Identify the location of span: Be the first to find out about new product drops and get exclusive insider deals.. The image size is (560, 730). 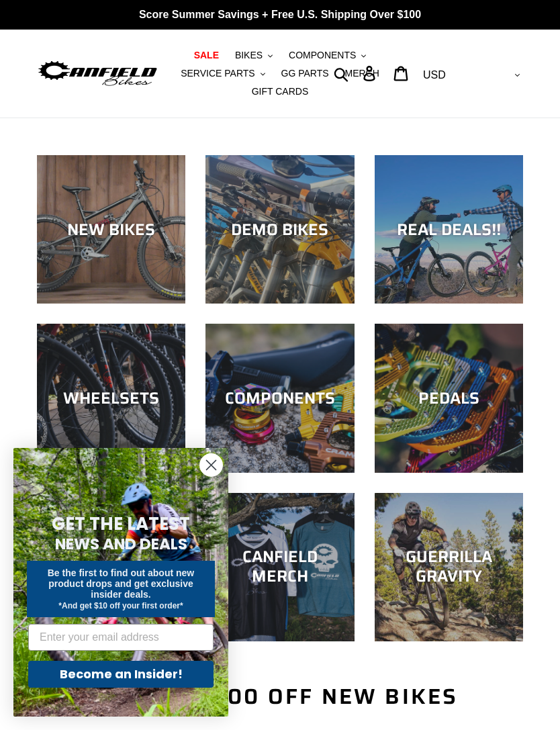
(121, 584).